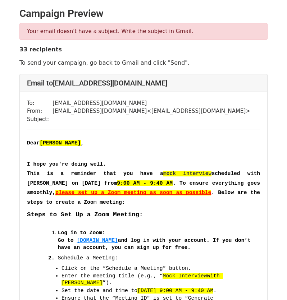 The height and width of the screenshot is (300, 287). What do you see at coordinates (33, 143) in the screenshot?
I see `span: Dear` at bounding box center [33, 143].